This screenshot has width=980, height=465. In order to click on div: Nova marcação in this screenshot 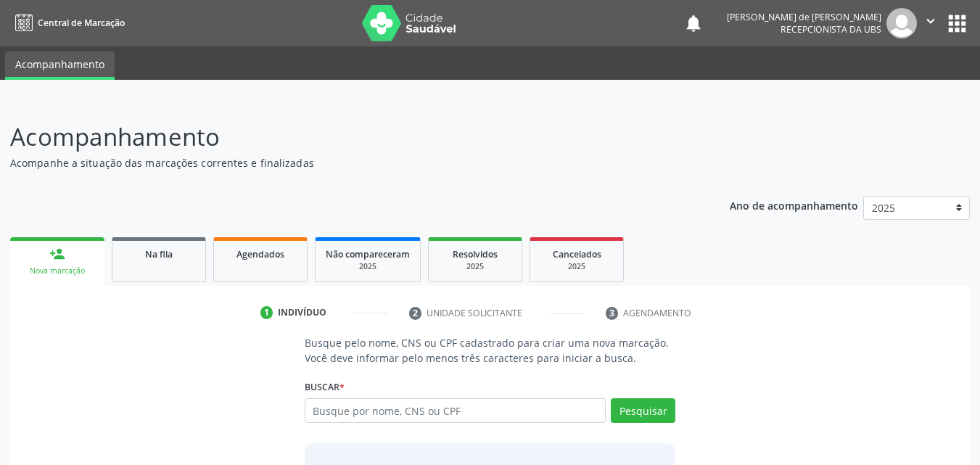, I will do `click(57, 270)`.